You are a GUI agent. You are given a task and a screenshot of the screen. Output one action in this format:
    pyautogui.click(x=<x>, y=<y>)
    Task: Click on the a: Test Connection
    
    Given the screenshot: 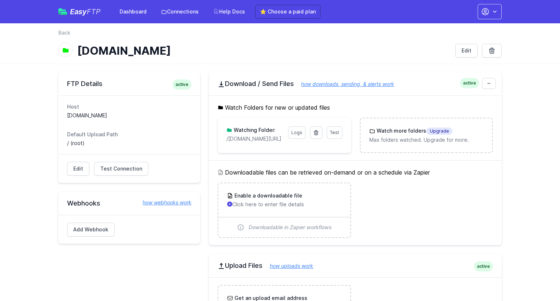 What is the action you would take?
    pyautogui.click(x=121, y=169)
    